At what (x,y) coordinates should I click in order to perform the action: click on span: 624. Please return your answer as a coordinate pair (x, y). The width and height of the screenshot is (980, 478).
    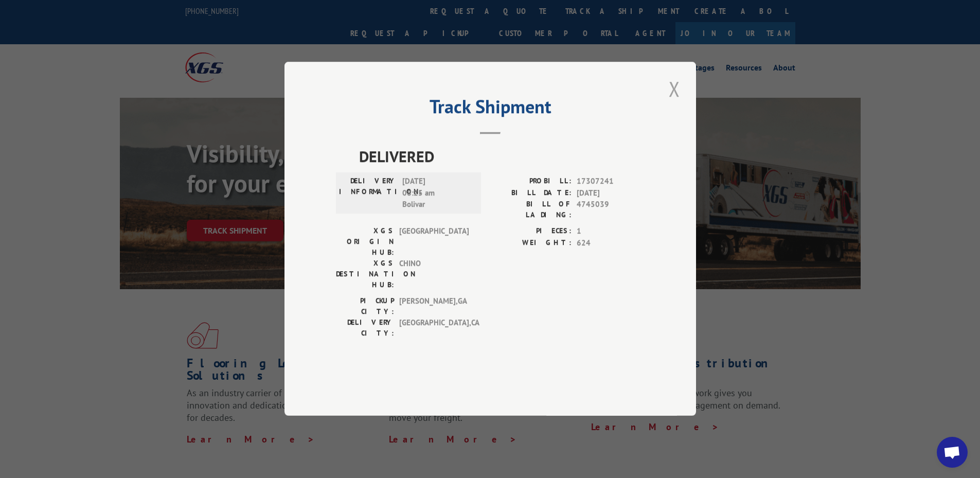
    Looking at the image, I should click on (611, 243).